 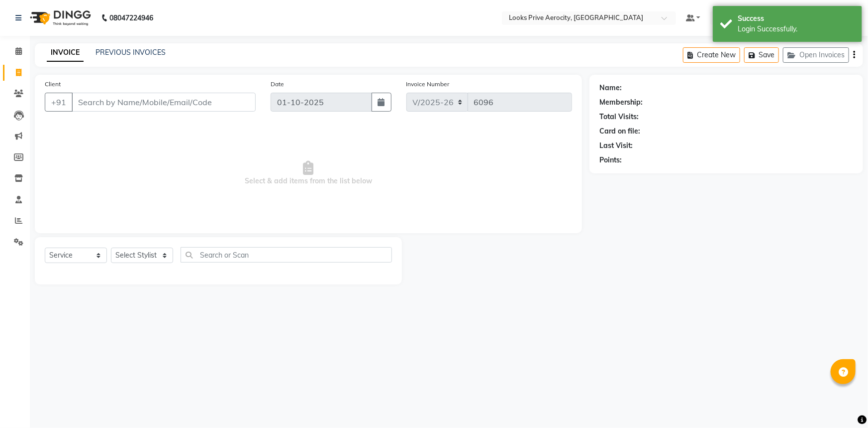 What do you see at coordinates (131, 18) in the screenshot?
I see `b: 08047224946` at bounding box center [131, 18].